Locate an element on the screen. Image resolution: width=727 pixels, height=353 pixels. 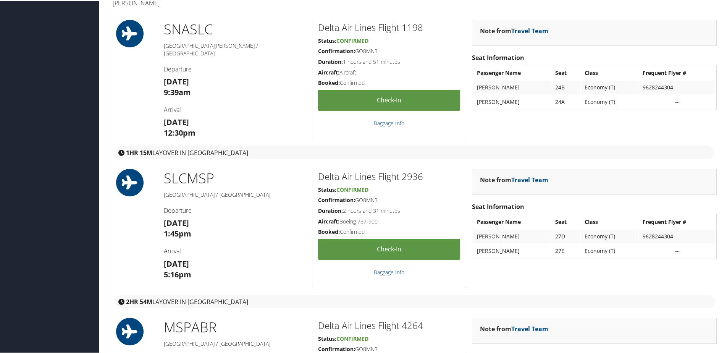
strong: 5:16pm is located at coordinates (178, 274).